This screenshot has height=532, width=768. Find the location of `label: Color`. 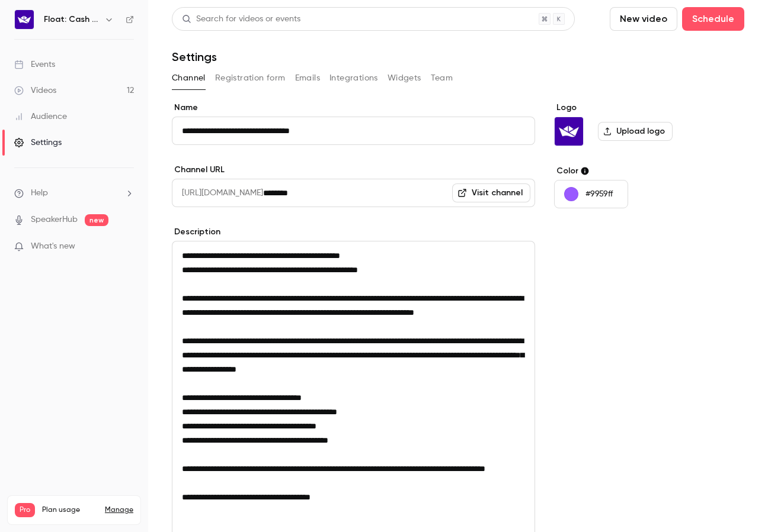

label: Color is located at coordinates (645, 171).